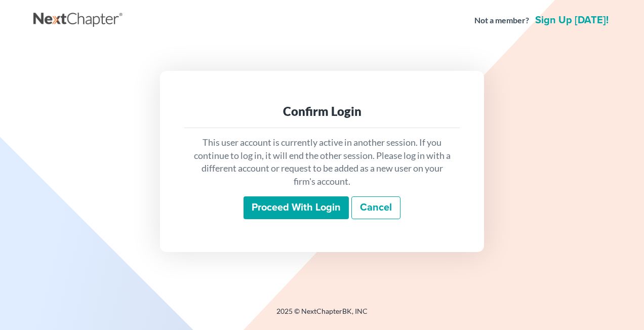  I want to click on div: 2025 © NextChapterBK, INC, so click(322, 315).